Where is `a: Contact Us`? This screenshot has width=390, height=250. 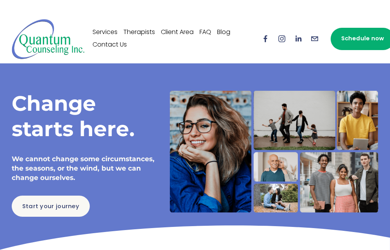 a: Contact Us is located at coordinates (110, 45).